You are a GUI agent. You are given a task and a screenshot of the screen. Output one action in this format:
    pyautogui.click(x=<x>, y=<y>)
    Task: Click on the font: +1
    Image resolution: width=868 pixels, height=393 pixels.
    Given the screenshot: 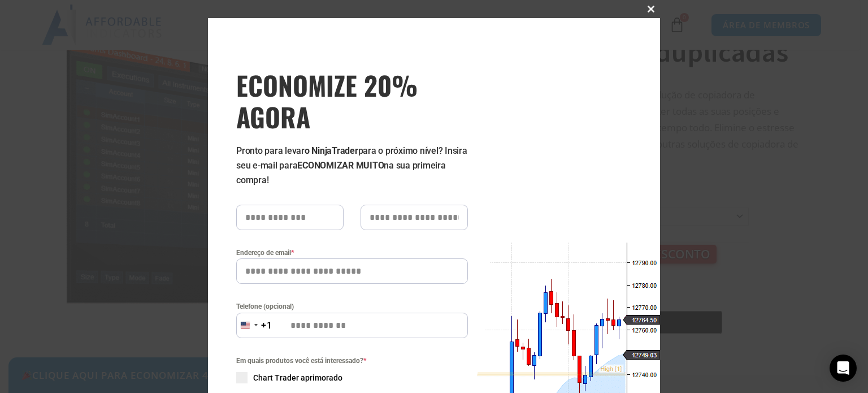 What is the action you would take?
    pyautogui.click(x=267, y=325)
    